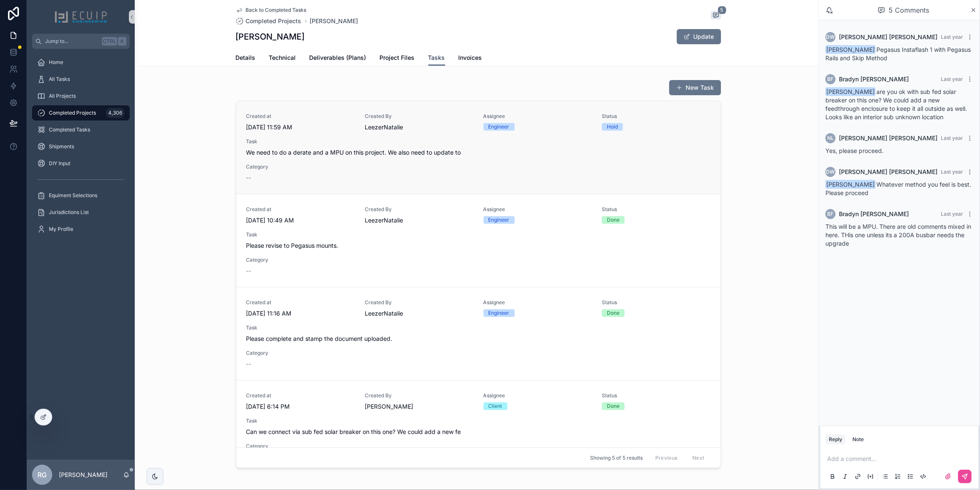 The width and height of the screenshot is (980, 490). I want to click on span: DIY Input, so click(60, 164).